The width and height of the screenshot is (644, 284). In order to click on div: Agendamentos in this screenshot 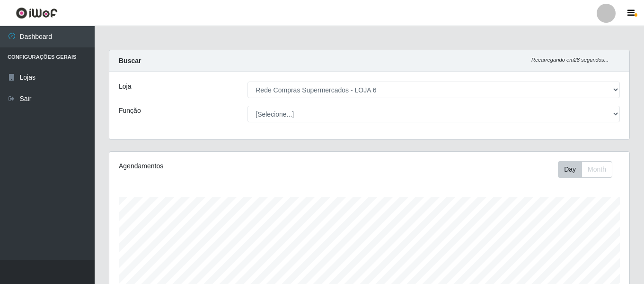, I will do `click(219, 166)`.